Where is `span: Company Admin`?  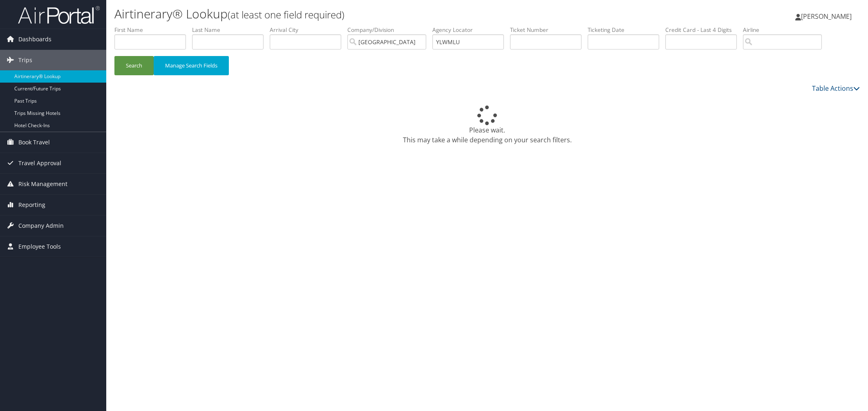
span: Company Admin is located at coordinates (41, 226).